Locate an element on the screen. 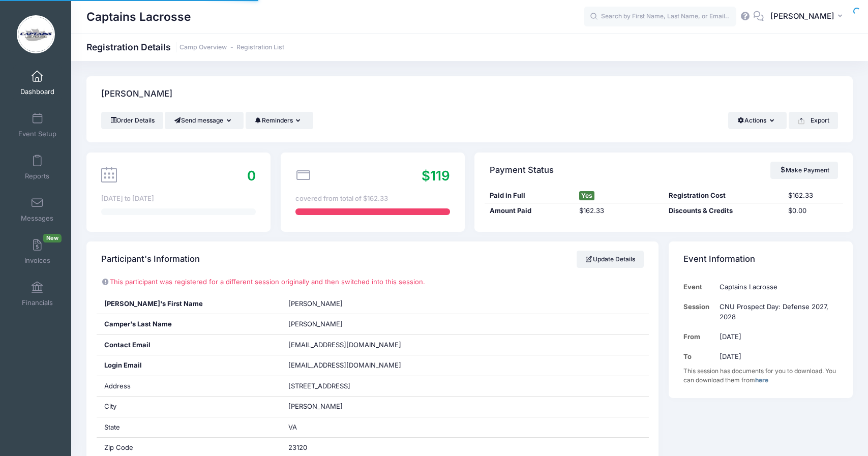 The image size is (868, 456). span: Financials is located at coordinates (37, 303).